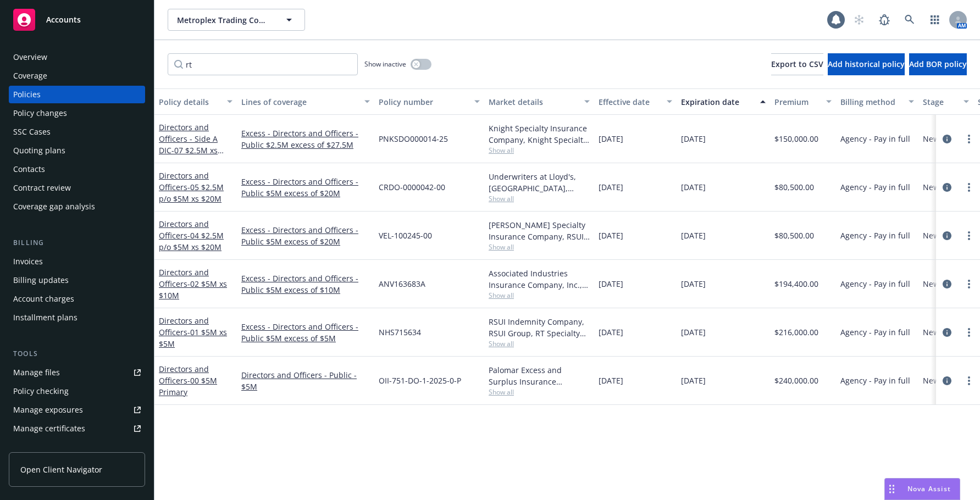 This screenshot has height=500, width=980. Describe the element at coordinates (43, 299) in the screenshot. I see `div: Account charges` at that location.